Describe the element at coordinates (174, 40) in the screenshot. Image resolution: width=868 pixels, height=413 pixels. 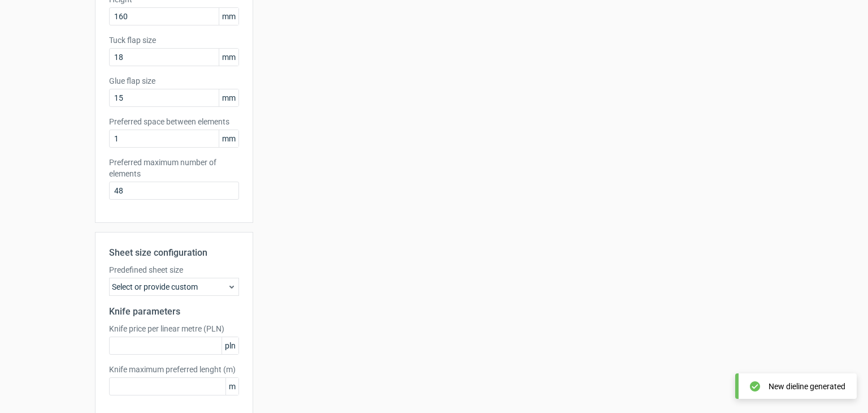
I see `label: Tuck flap size` at that location.